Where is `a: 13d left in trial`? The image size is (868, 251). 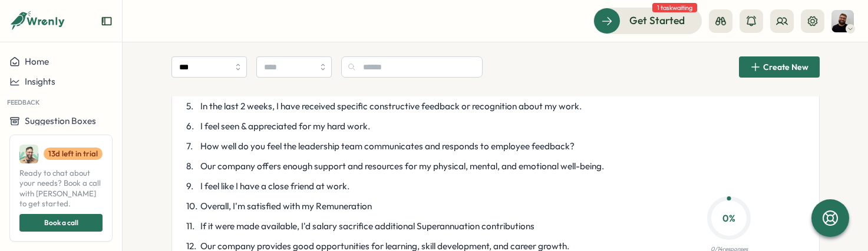
a: 13d left in trial is located at coordinates (73, 154).